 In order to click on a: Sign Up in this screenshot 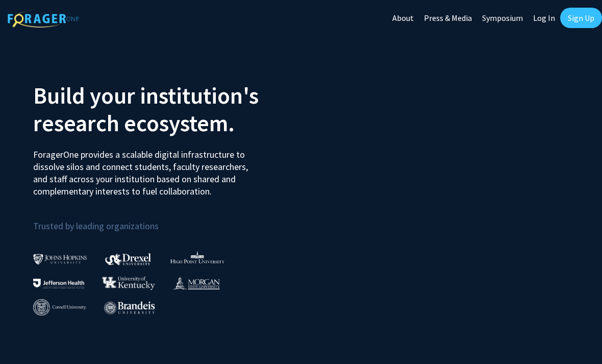, I will do `click(581, 18)`.